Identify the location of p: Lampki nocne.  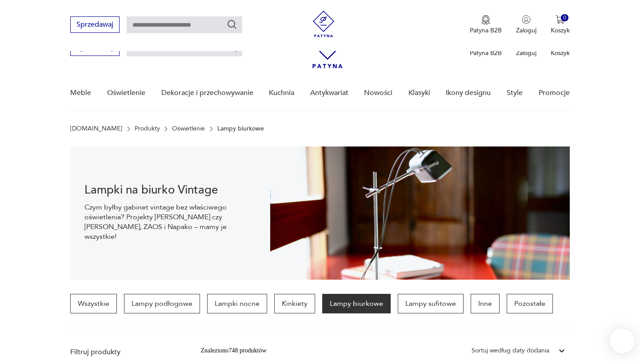
(236, 304).